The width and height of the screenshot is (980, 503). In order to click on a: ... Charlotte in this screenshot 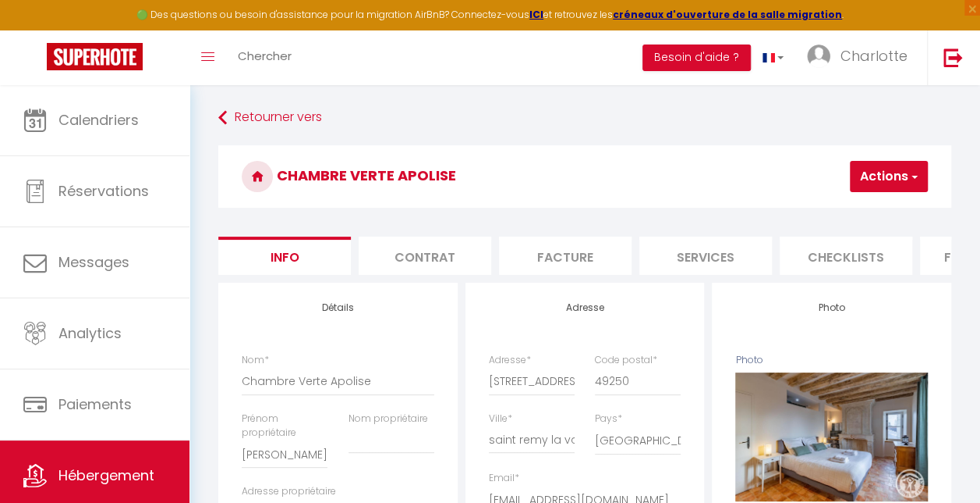, I will do `click(861, 58)`.